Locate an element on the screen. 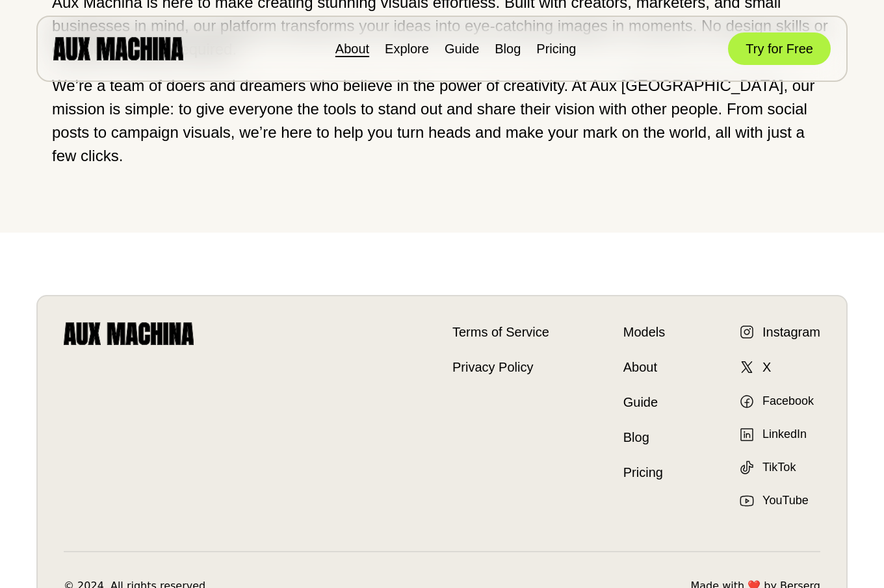 Image resolution: width=884 pixels, height=588 pixels. a: Privacy Policy is located at coordinates (500, 367).